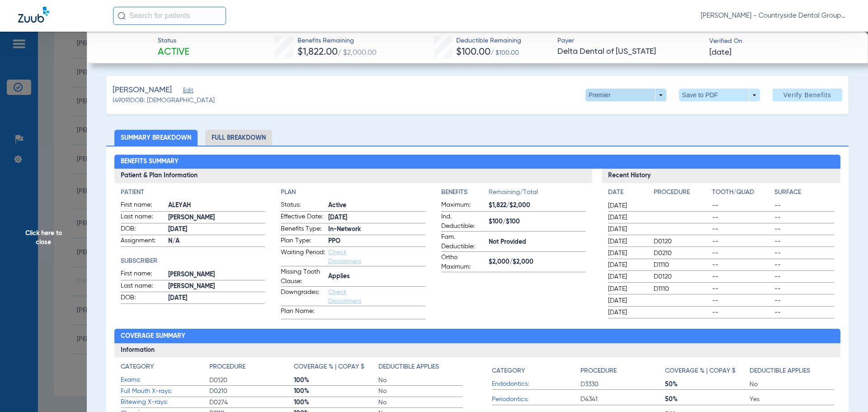  I want to click on span: Endodontics:, so click(536, 384).